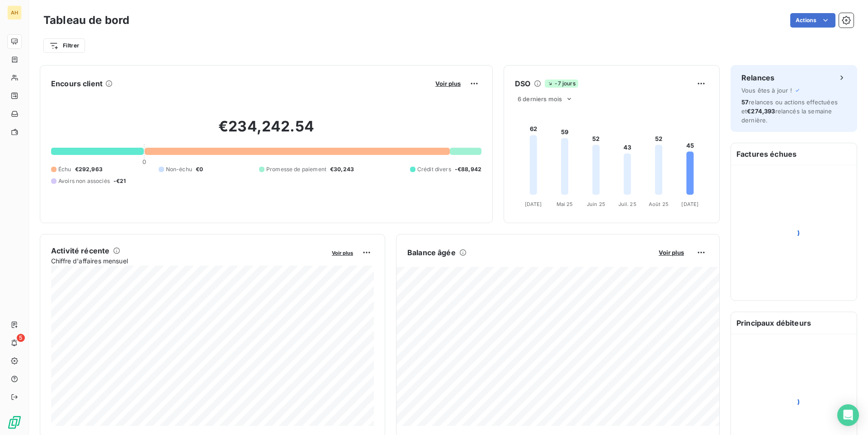 This screenshot has width=868, height=435. I want to click on tspan: Août 25, so click(659, 204).